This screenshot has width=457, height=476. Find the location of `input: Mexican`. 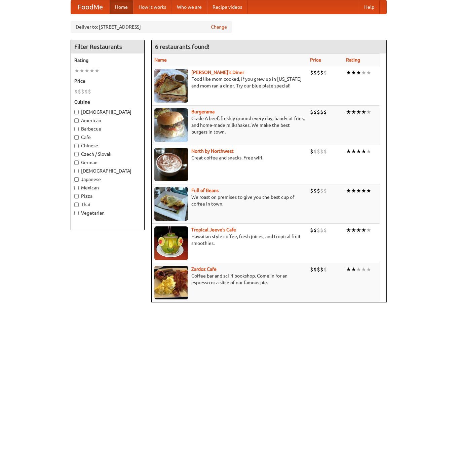

input: Mexican is located at coordinates (77, 188).